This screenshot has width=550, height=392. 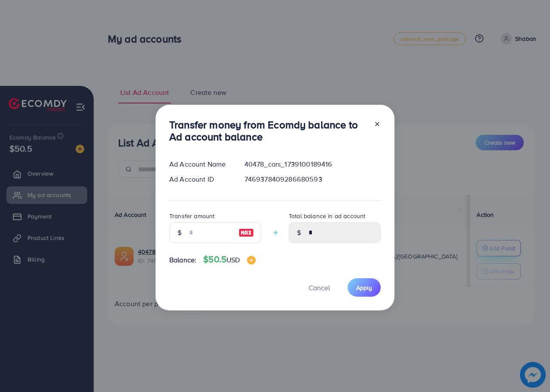 What do you see at coordinates (327, 216) in the screenshot?
I see `label: Total balance in ad account` at bounding box center [327, 216].